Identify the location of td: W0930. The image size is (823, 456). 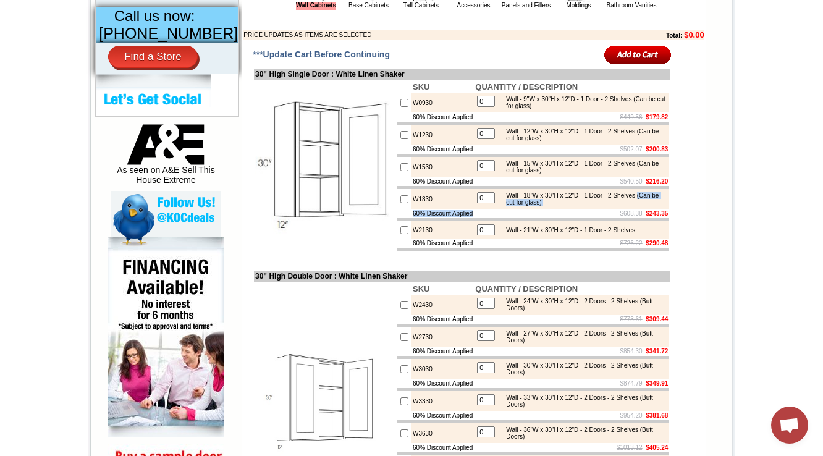
(442, 103).